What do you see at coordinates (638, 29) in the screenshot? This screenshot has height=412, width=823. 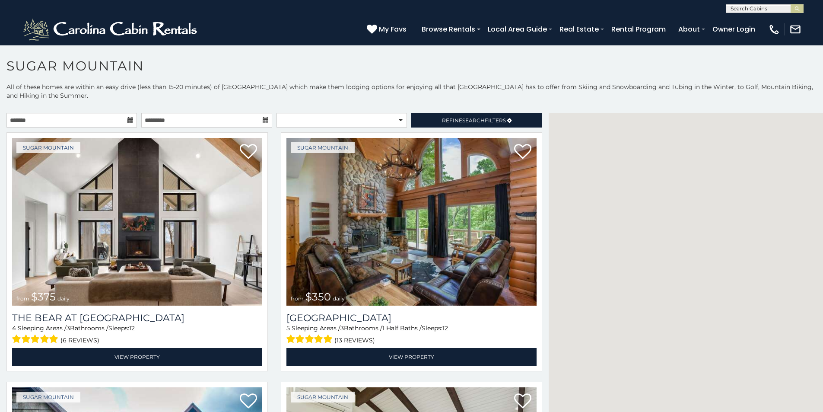 I see `a: Rental Program` at bounding box center [638, 29].